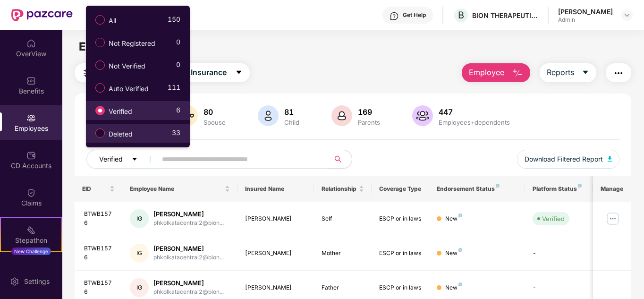 The height and width of the screenshot is (299, 644). Describe the element at coordinates (477, 189) in the screenshot. I see `div: Endorsement Status` at that location.